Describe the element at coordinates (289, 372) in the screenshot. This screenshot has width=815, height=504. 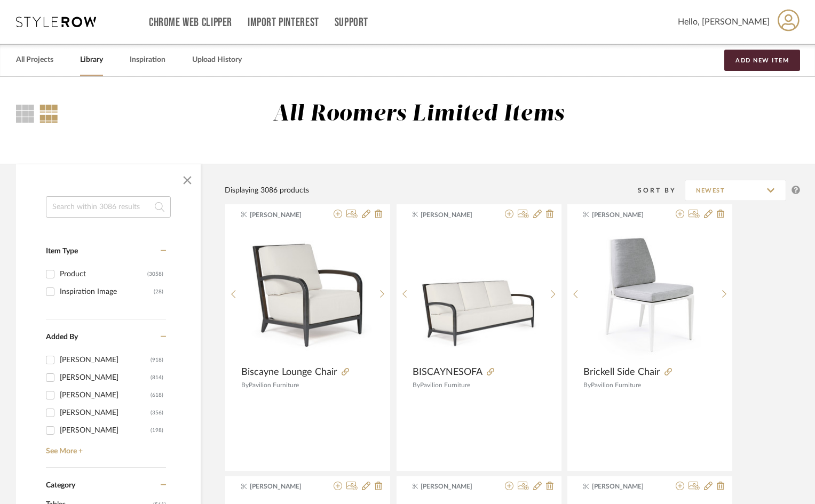
I see `span: Biscayne Lounge Chair` at that location.